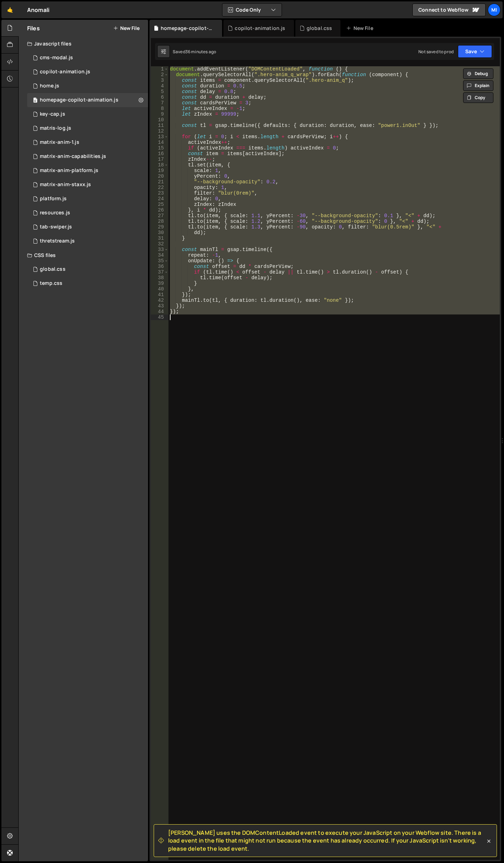 This screenshot has height=863, width=504. I want to click on div: matrix-anim-1.js, so click(60, 143).